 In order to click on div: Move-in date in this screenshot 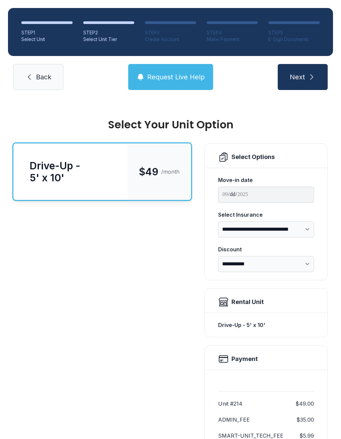, I will do `click(266, 180)`.